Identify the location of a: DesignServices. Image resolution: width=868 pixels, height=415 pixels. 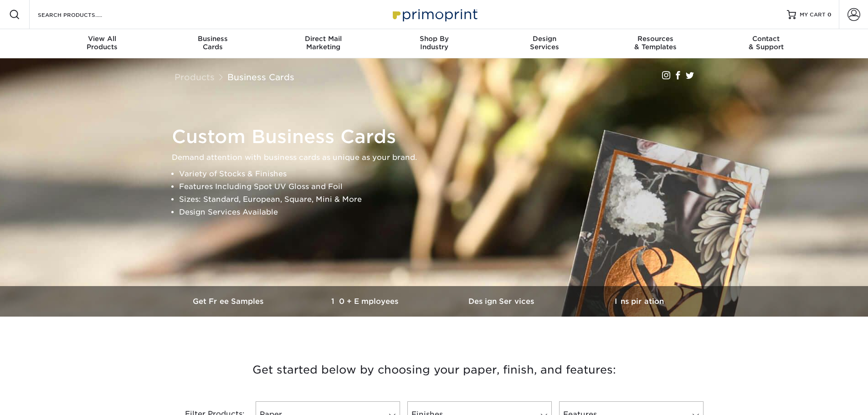
(544, 43).